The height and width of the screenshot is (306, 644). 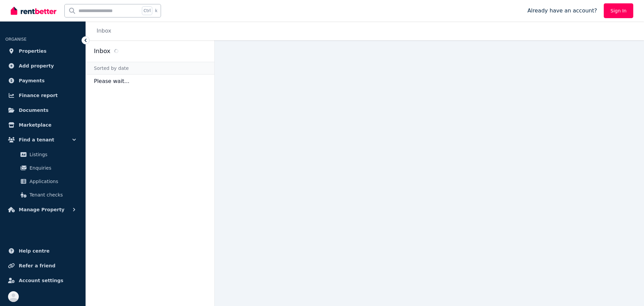 What do you see at coordinates (42, 210) in the screenshot?
I see `button: Manage Property` at bounding box center [42, 210].